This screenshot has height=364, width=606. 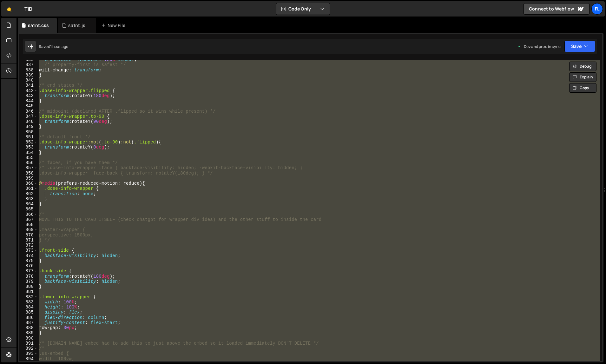 I want to click on div: 842, so click(x=29, y=90).